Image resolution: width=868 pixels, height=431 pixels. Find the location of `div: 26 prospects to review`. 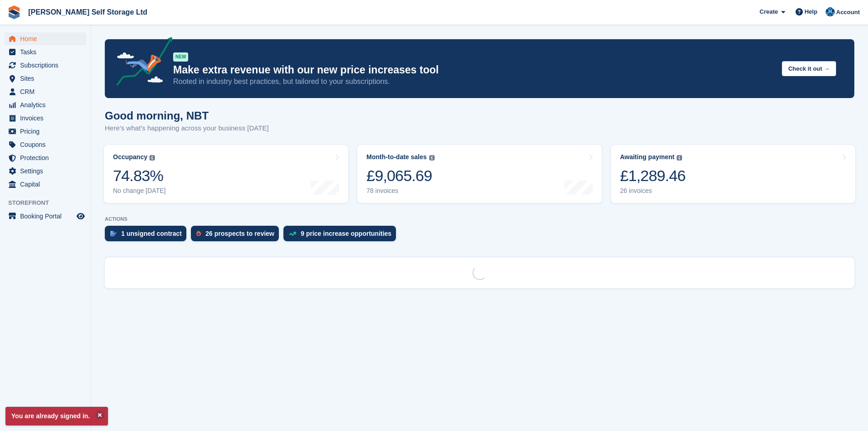

div: 26 prospects to review is located at coordinates (239, 234).